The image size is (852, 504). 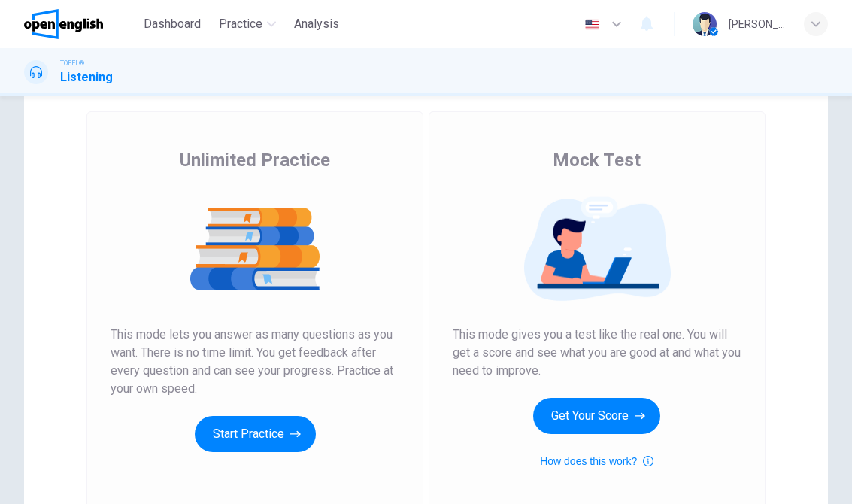 What do you see at coordinates (81, 24) in the screenshot?
I see `a: OpenEnglish logo` at bounding box center [81, 24].